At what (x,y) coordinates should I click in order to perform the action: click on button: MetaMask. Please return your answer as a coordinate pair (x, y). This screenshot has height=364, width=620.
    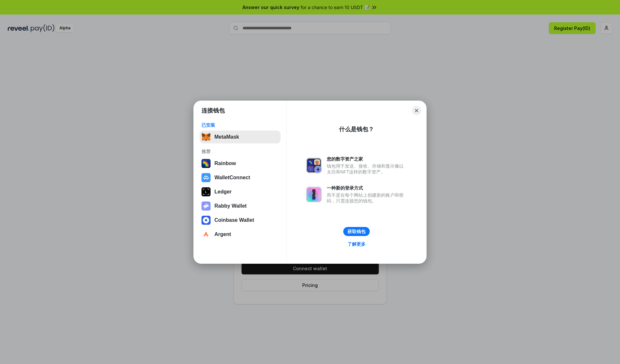
    Looking at the image, I should click on (240, 137).